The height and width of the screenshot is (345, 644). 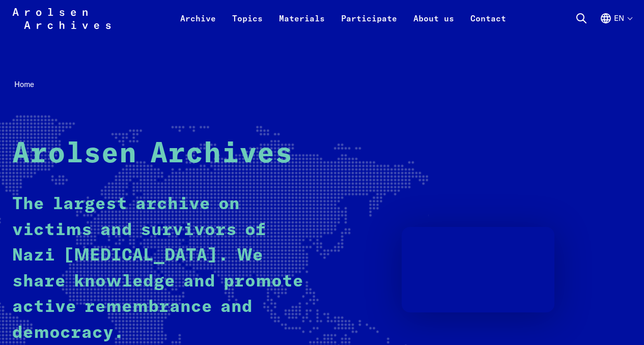 What do you see at coordinates (322, 84) in the screenshot?
I see `nav: Breadcrumb` at bounding box center [322, 84].